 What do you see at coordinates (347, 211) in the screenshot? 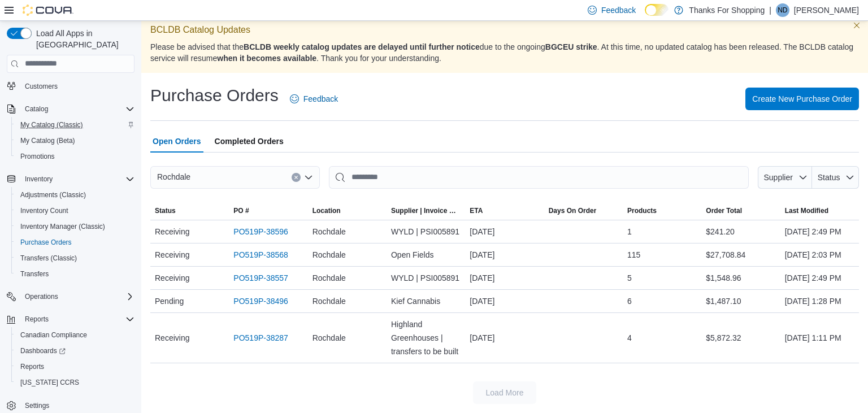
I see `button: Location` at bounding box center [347, 211].